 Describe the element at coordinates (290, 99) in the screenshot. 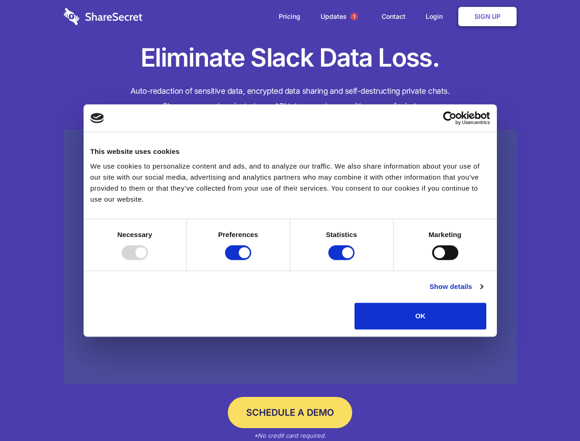

I see `h4: Auto-redaction of sensitive data, encrypted data sharing and self-destructing private chats. Shar...` at that location.